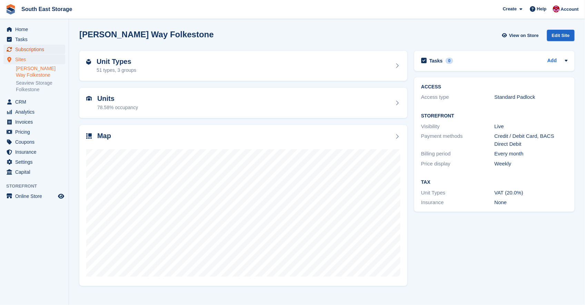 This screenshot has width=585, height=305. What do you see at coordinates (89, 98) in the screenshot?
I see `img: unit-icn-7be61d7bf1b0ce9d3e12c5938cc71ed9869f7b940bace4675aadf7bd6d80202e.svg` at bounding box center [89, 98].